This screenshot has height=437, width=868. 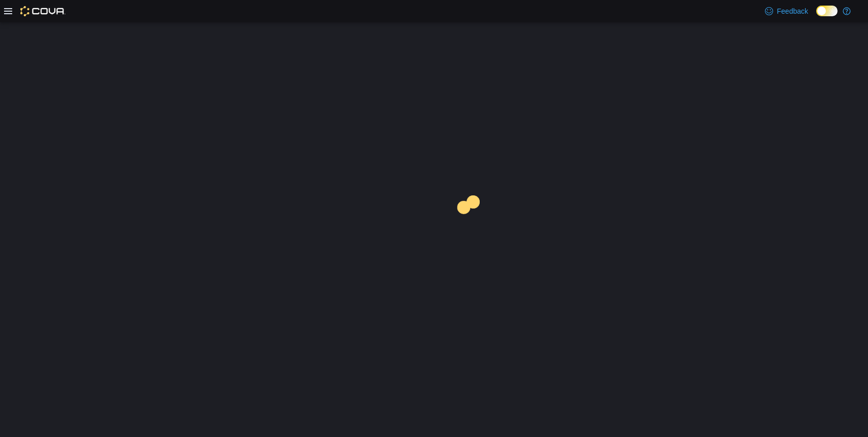 I want to click on img: Cova, so click(x=42, y=12).